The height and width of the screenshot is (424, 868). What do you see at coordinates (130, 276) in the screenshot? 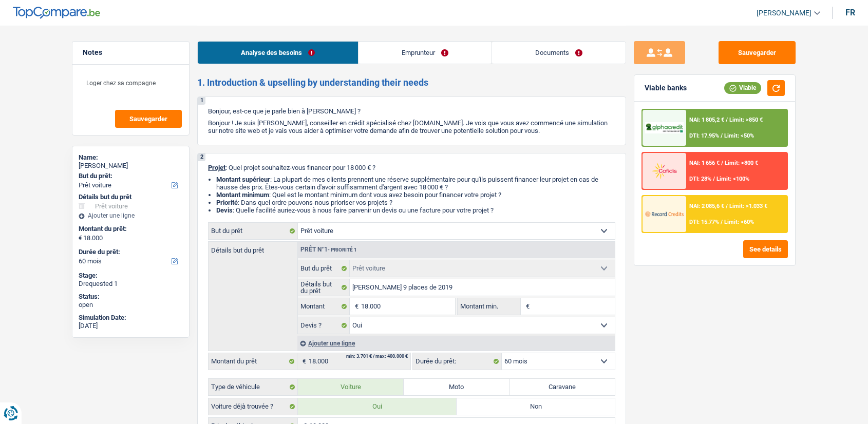
I see `div: Stage:` at bounding box center [130, 276].